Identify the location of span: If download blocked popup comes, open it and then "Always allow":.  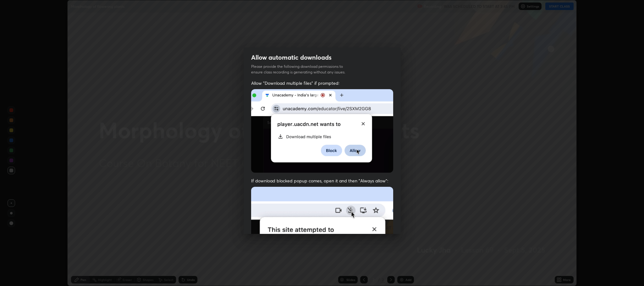
(322, 181).